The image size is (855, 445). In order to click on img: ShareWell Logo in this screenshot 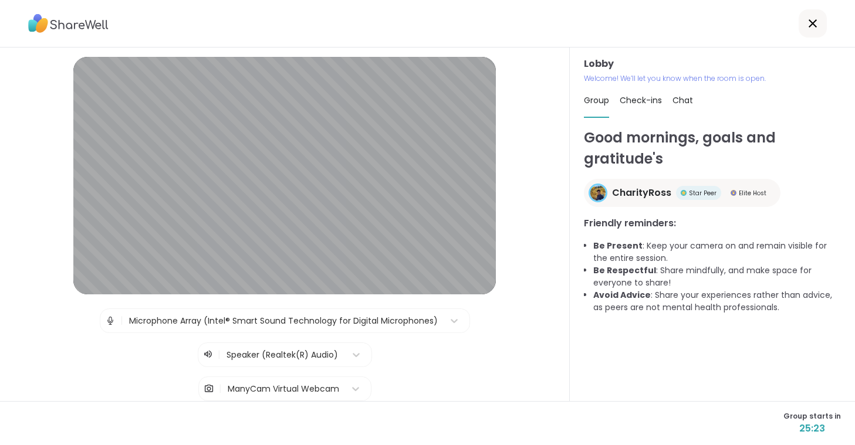, I will do `click(68, 23)`.